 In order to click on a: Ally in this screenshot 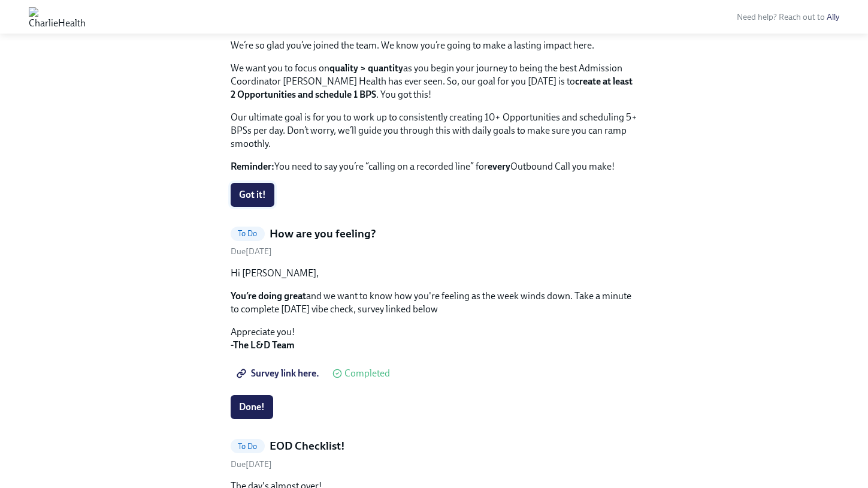, I will do `click(833, 17)`.